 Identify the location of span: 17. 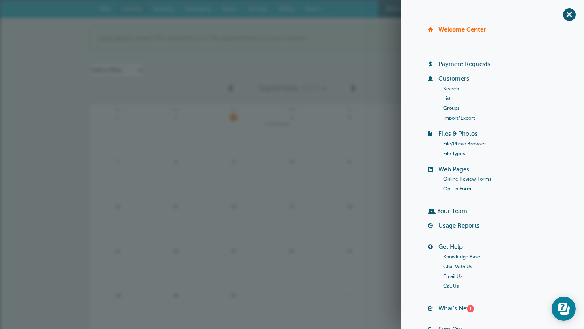
(292, 206).